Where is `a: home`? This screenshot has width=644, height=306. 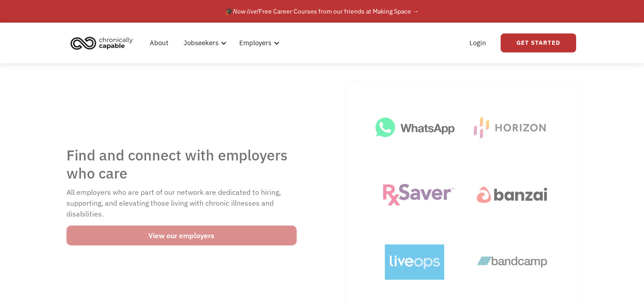
a: home is located at coordinates (103, 43).